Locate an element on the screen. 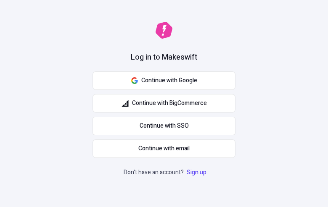  h1: Log in to Makeswift is located at coordinates (164, 58).